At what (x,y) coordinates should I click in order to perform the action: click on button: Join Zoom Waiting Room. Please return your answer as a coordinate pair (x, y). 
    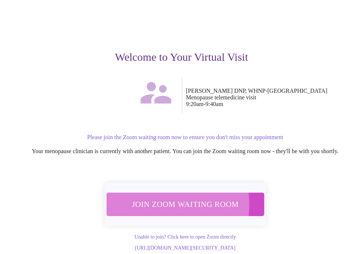
    Looking at the image, I should click on (185, 204).